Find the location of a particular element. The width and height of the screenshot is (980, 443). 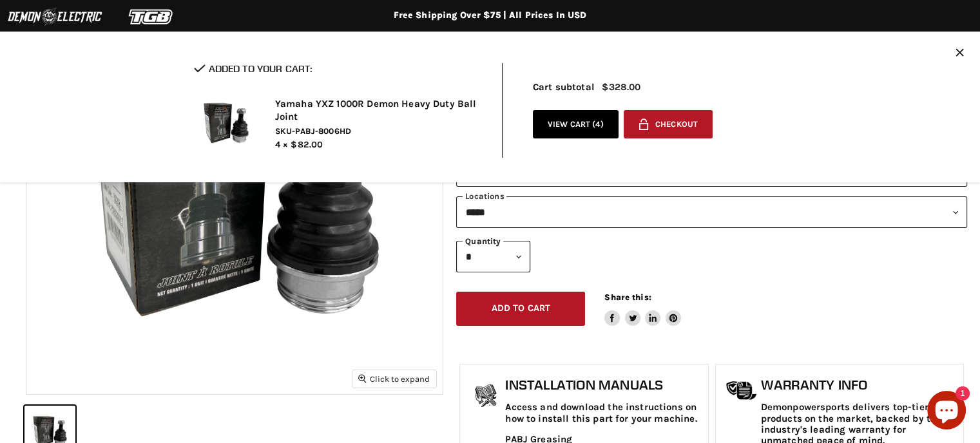

a: View cart (4) is located at coordinates (576, 124).